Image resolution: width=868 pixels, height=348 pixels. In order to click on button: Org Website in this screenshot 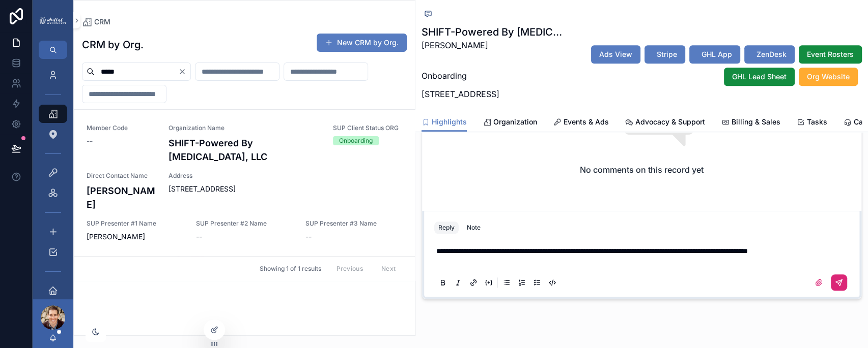, I will do `click(828, 77)`.